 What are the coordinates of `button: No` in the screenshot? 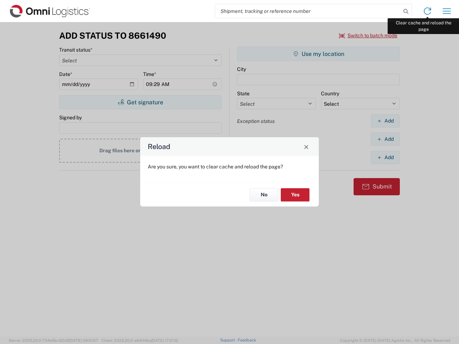 It's located at (264, 195).